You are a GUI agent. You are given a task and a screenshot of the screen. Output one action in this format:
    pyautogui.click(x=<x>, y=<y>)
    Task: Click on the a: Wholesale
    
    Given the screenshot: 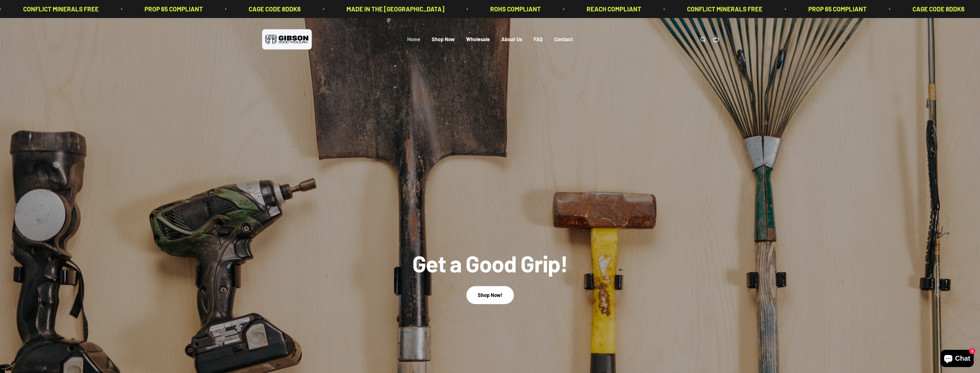 What is the action you would take?
    pyautogui.click(x=478, y=40)
    